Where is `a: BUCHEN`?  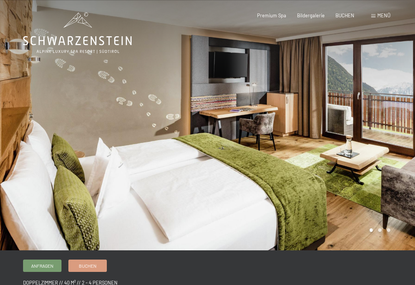 a: BUCHEN is located at coordinates (345, 15).